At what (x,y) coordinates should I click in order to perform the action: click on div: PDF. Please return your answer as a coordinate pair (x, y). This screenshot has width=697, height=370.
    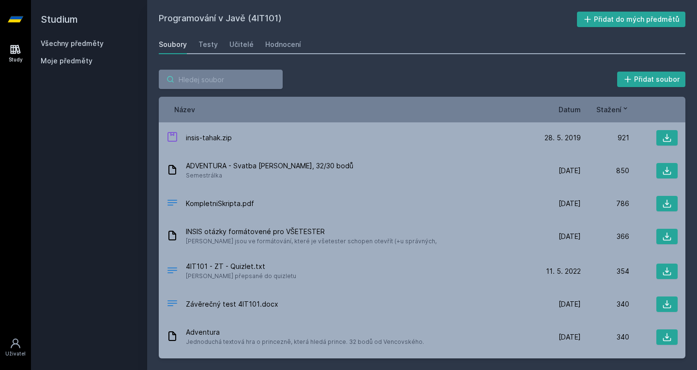
    Looking at the image, I should click on (172, 204).